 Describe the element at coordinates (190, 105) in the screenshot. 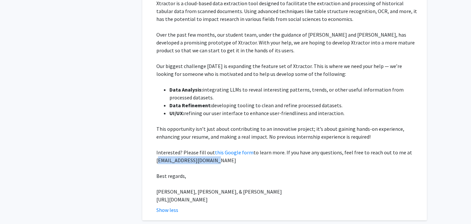

I see `strong: Data Refinement:` at that location.